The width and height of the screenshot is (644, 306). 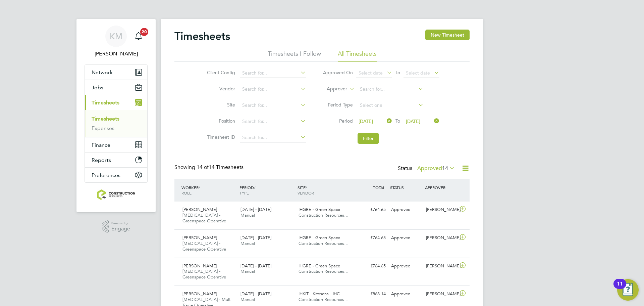 I want to click on div: Status, so click(x=427, y=168).